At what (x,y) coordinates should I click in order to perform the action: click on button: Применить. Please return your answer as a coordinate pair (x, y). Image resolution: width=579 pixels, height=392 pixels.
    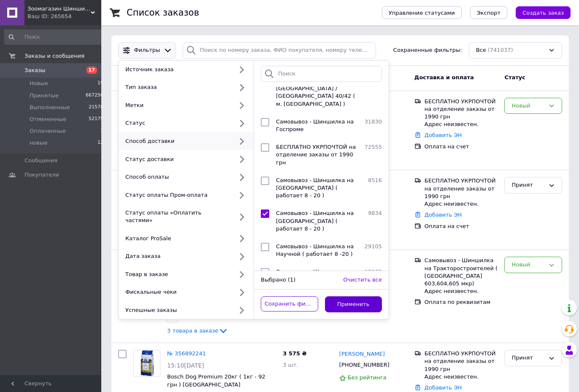
    Looking at the image, I should click on (354, 304).